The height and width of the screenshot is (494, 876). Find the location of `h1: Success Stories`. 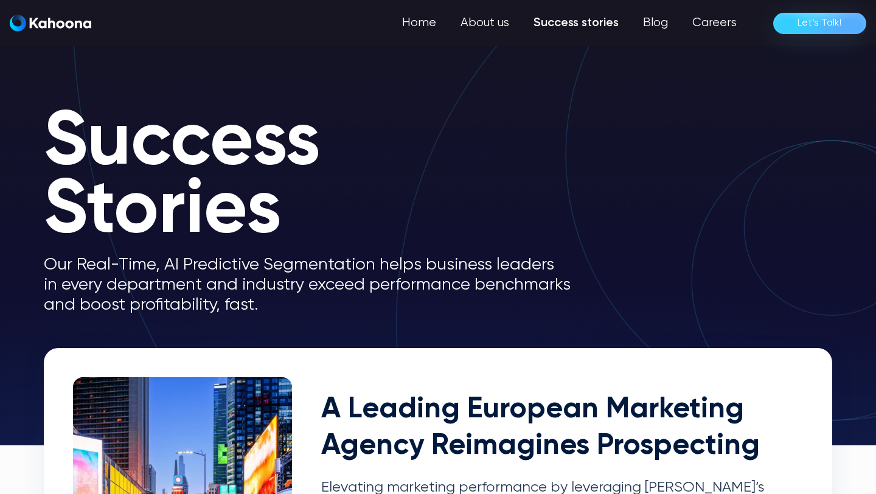

h1: Success Stories is located at coordinates (317, 177).